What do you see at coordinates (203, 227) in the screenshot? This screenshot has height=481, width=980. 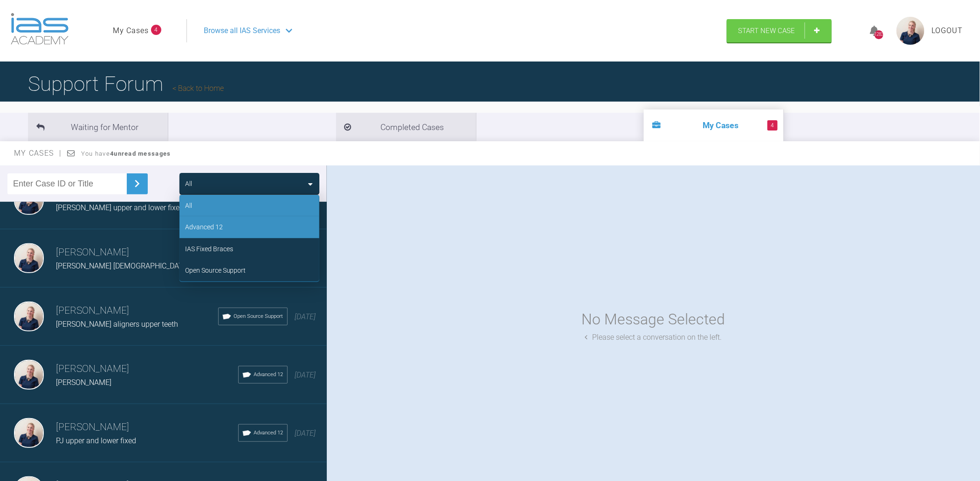 I see `div: Advanced 12` at bounding box center [203, 227].